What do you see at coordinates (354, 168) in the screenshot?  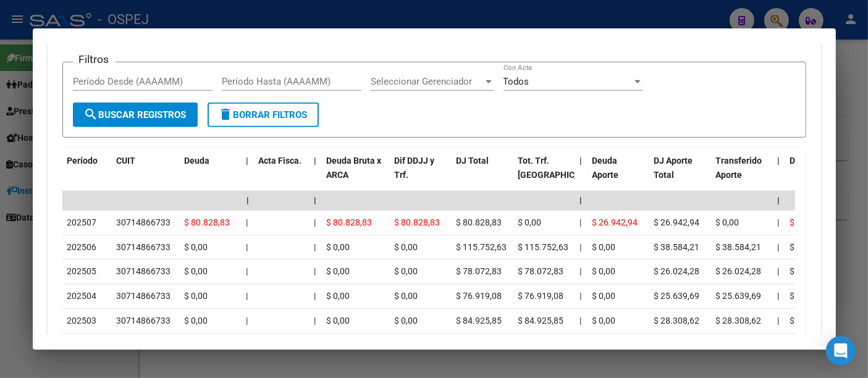 I see `span: Deuda Bruta x ARCA` at bounding box center [354, 168].